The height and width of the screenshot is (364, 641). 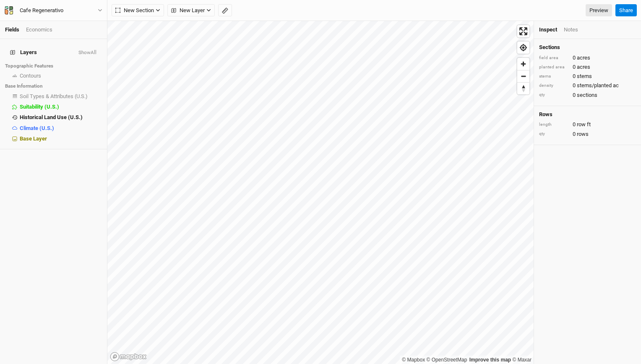 What do you see at coordinates (61, 128) in the screenshot?
I see `div: Climate (U.S.)` at bounding box center [61, 128].